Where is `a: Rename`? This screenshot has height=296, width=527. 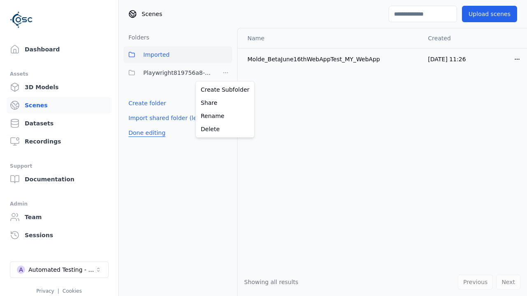 a: Rename is located at coordinates (225, 116).